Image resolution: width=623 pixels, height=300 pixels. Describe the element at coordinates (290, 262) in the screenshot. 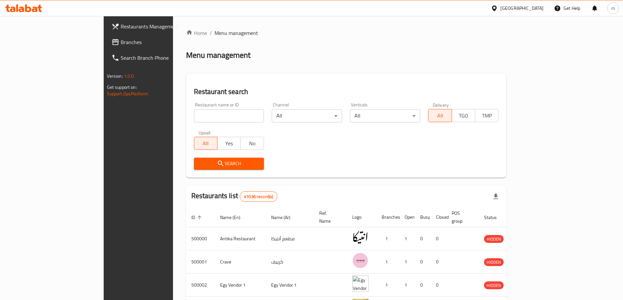

I see `td: كرييف` at that location.